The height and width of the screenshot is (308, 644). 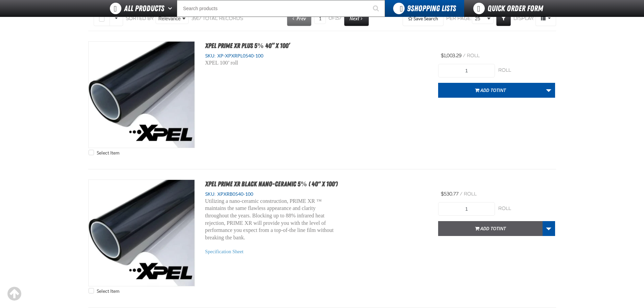 I want to click on span: 157, so click(x=338, y=18).